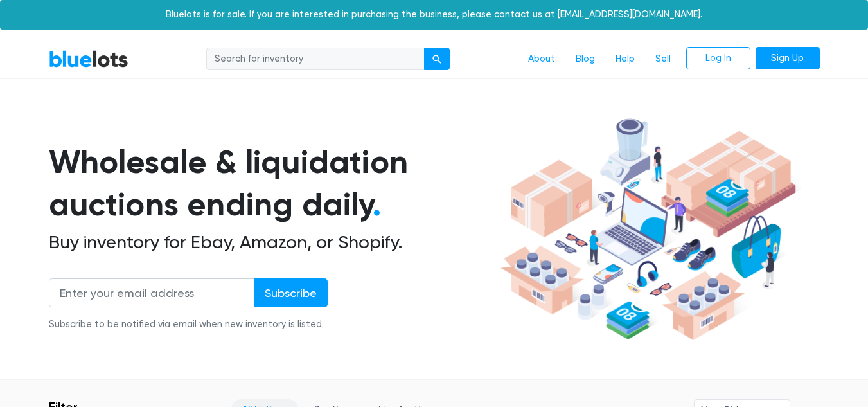  What do you see at coordinates (272, 242) in the screenshot?
I see `h2: Buy inventory for Ebay, Amazon, or Shopify.` at bounding box center [272, 242].